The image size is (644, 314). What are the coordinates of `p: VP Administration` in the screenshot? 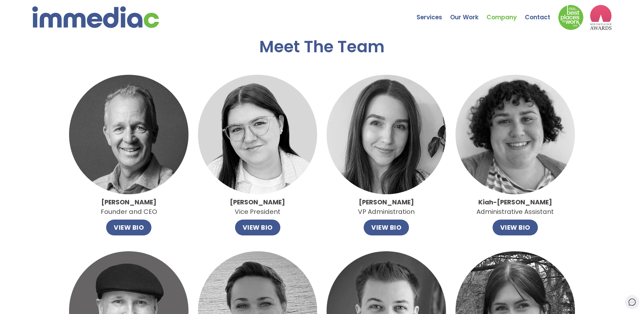 It's located at (386, 207).